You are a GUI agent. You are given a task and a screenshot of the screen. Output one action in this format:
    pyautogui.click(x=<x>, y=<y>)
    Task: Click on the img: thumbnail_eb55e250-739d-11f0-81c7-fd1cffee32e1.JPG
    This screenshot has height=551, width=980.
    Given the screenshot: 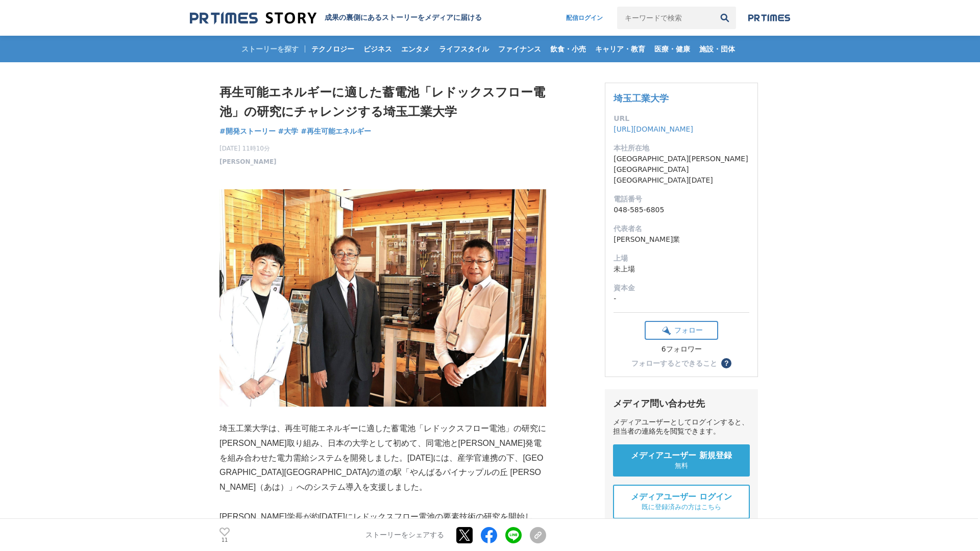 What is the action you would take?
    pyautogui.click(x=383, y=298)
    